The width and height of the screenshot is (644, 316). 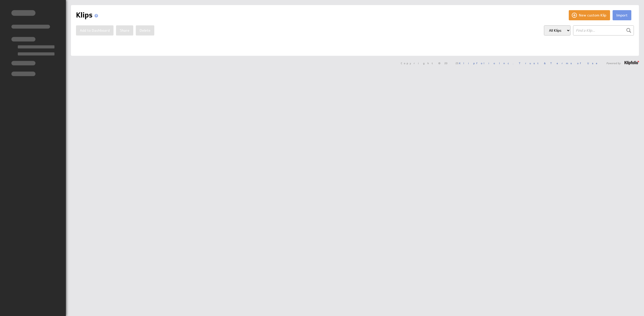 I want to click on button: Delete, so click(x=145, y=31).